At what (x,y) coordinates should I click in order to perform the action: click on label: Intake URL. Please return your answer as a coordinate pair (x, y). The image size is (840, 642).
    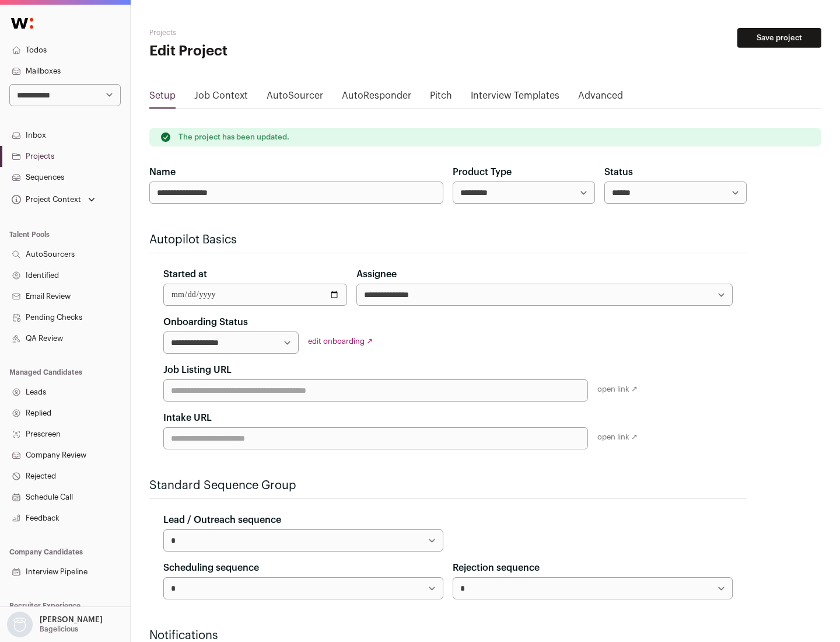
    Looking at the image, I should click on (187, 418).